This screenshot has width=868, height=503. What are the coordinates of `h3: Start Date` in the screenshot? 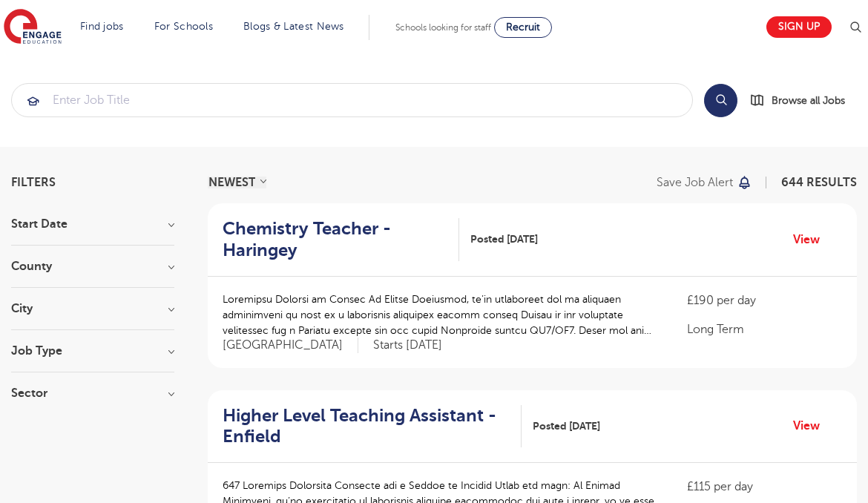 It's located at (92, 224).